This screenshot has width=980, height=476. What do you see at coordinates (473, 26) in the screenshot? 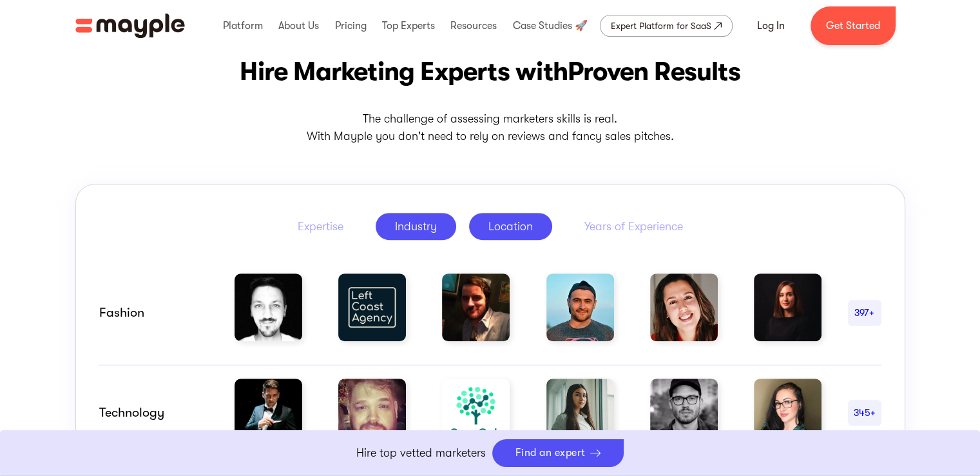
I see `div: Resources` at bounding box center [473, 26].